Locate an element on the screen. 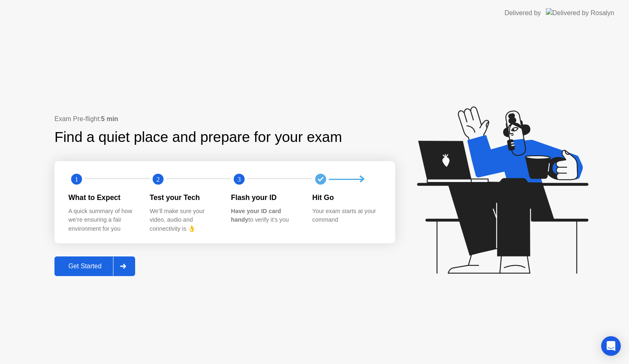  div: Exam Pre-flight: is located at coordinates (225, 119).